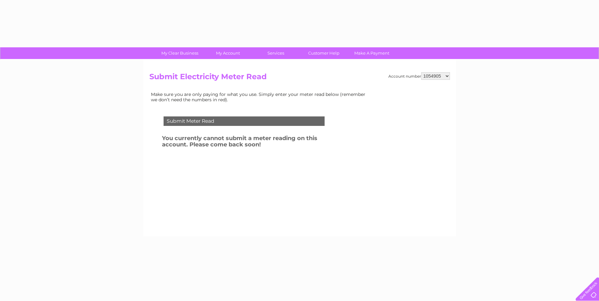  Describe the element at coordinates (252, 142) in the screenshot. I see `h3: You currently cannot submit a meter reading on this account. Please come back soon!` at that location.